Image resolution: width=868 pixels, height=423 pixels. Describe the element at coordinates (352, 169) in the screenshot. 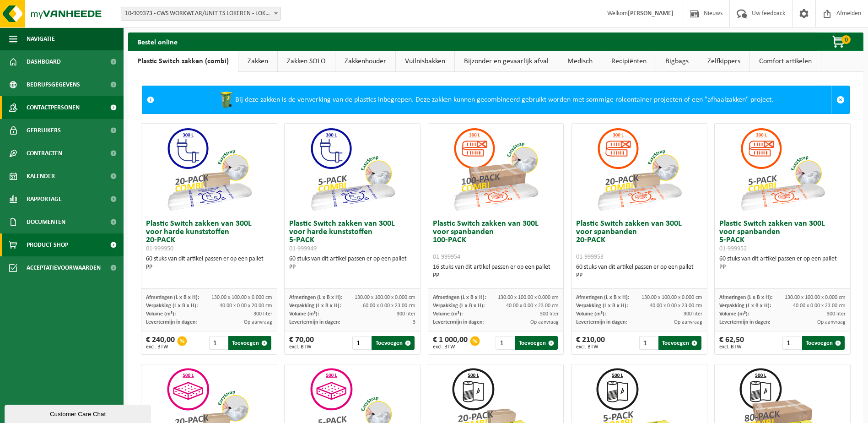

I see `img: 01-999949` at that location.